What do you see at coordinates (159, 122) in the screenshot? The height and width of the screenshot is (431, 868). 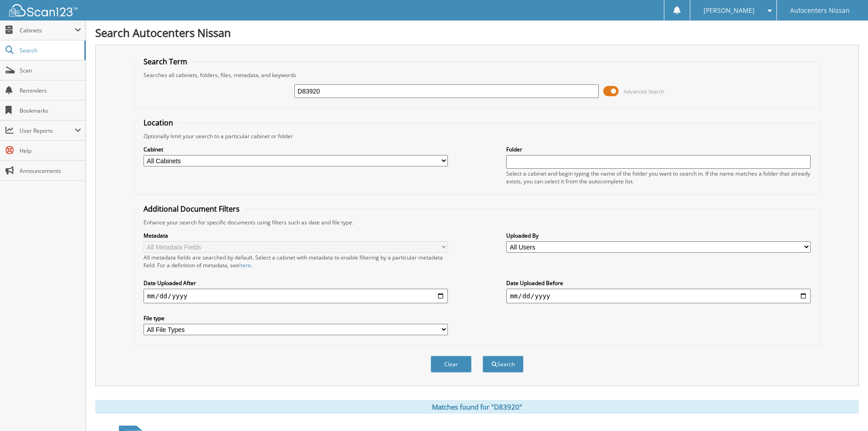 I see `legend: Location` at bounding box center [159, 122].